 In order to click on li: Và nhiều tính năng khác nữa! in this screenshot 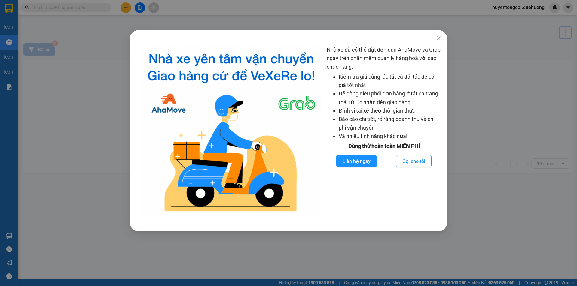, I will do `click(390, 136)`.